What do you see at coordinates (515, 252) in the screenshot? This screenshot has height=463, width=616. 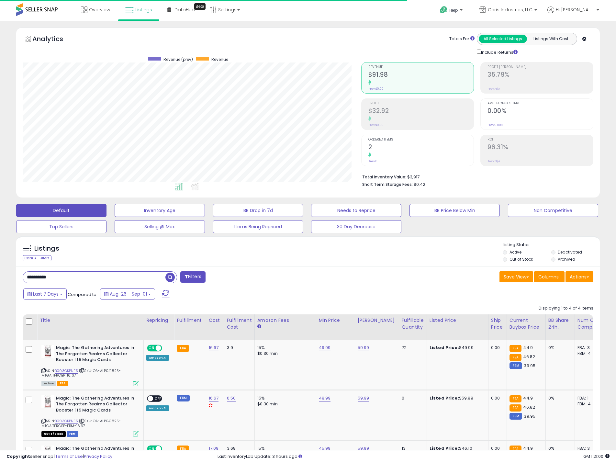 I see `label: Active` at bounding box center [515, 252].